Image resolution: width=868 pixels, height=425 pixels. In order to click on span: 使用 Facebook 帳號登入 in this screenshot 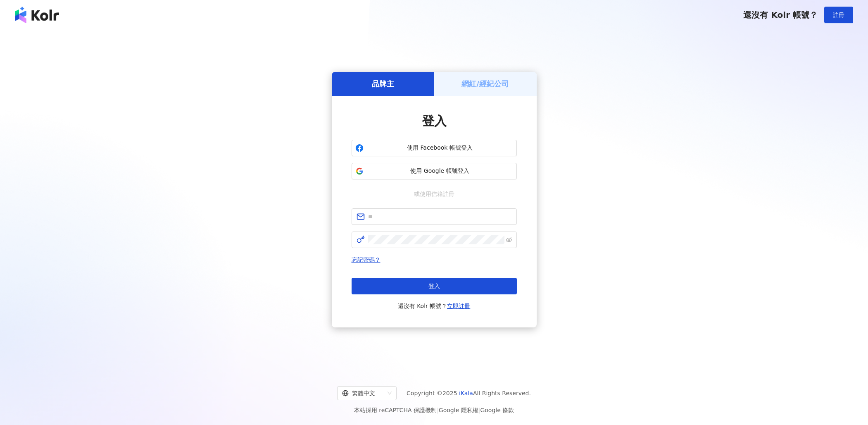, I will do `click(440, 148)`.